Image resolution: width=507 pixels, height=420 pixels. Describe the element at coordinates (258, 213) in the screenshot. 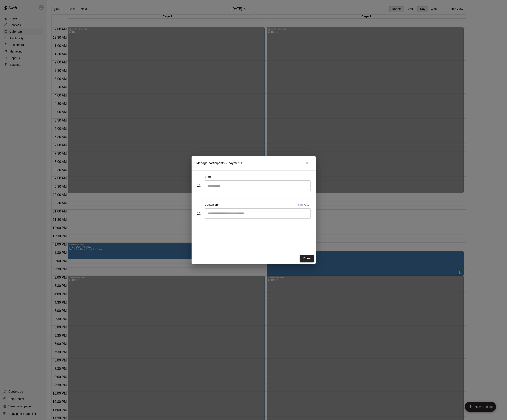

I see `div: Start typing to search customers...` at that location.